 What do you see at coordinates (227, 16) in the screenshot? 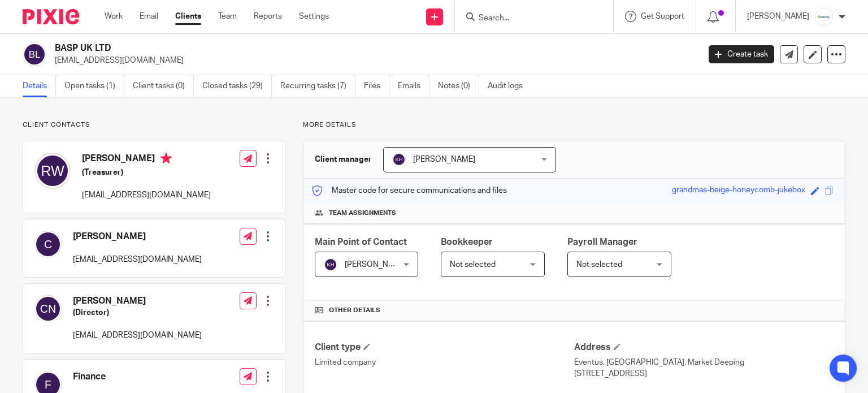
I see `a: Team` at bounding box center [227, 16].